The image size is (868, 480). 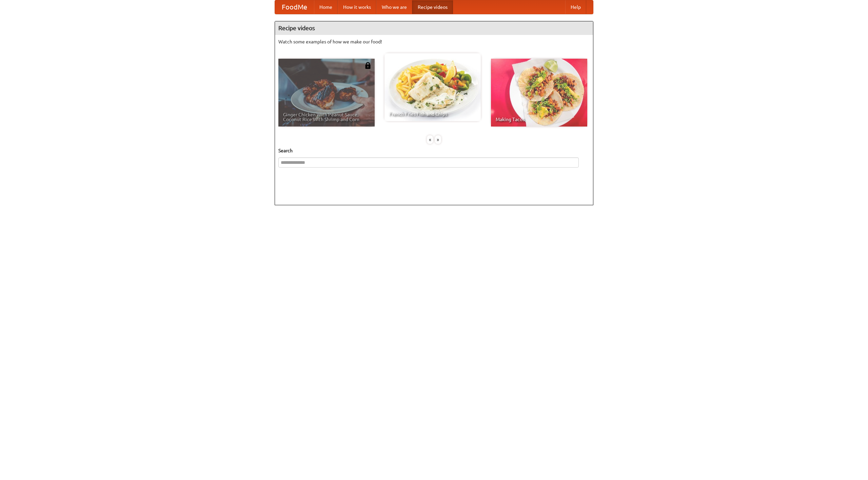 What do you see at coordinates (368, 65) in the screenshot?
I see `img: 483408.png` at bounding box center [368, 65].